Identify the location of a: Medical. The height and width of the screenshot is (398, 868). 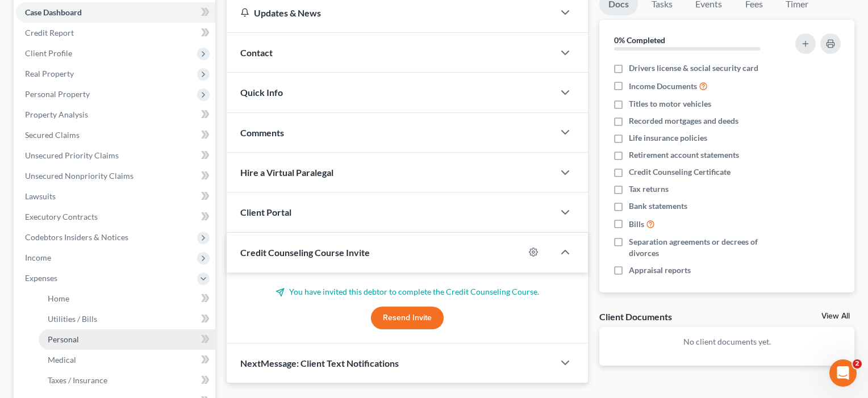
(127, 360).